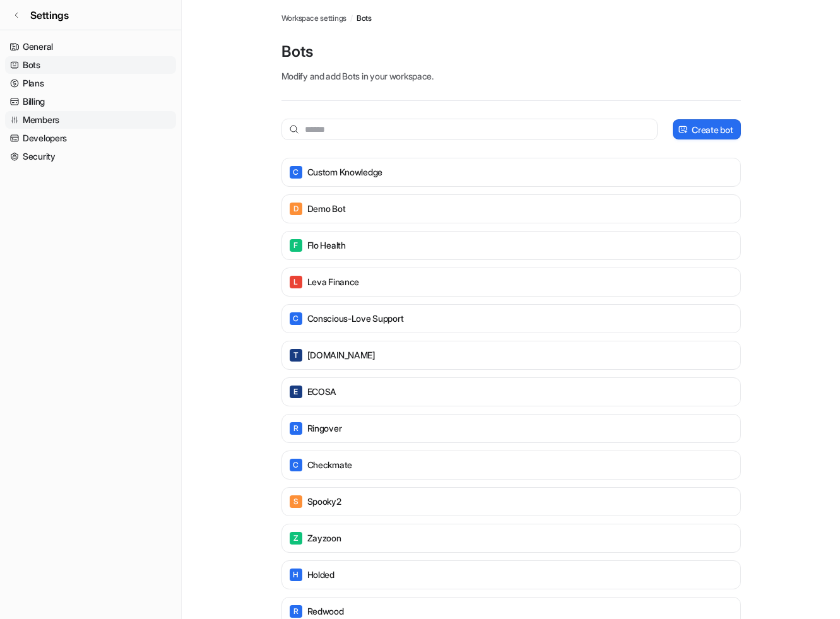  What do you see at coordinates (90, 47) in the screenshot?
I see `a: General` at bounding box center [90, 47].